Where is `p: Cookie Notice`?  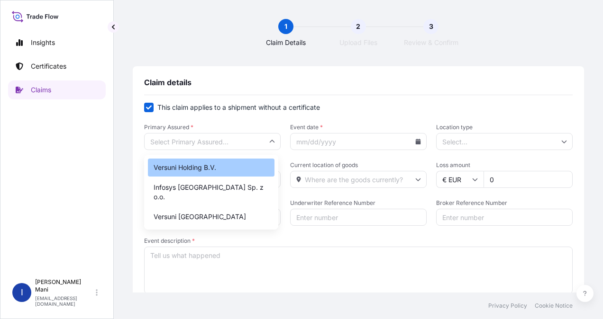 p: Cookie Notice is located at coordinates (553, 306).